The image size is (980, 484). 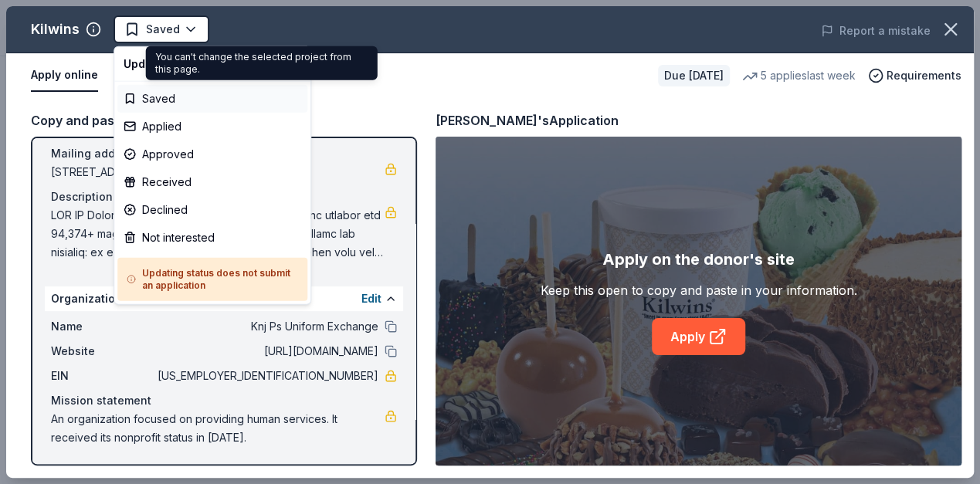 I want to click on div: Received, so click(x=213, y=182).